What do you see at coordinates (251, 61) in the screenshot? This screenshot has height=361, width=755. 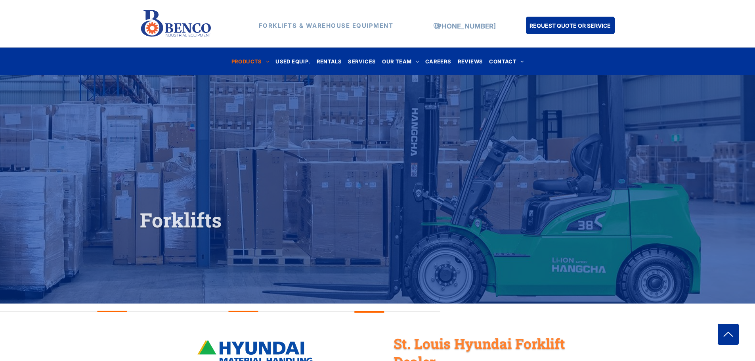 I see `a: PRODUCTS` at bounding box center [251, 61].